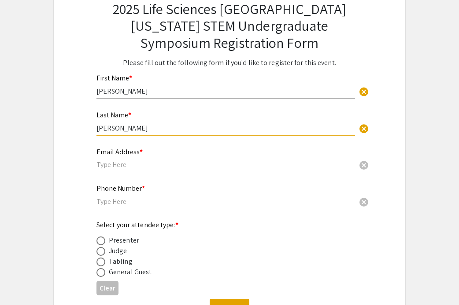 The image size is (459, 305). Describe the element at coordinates (124, 241) in the screenshot. I see `div: Presenter` at that location.